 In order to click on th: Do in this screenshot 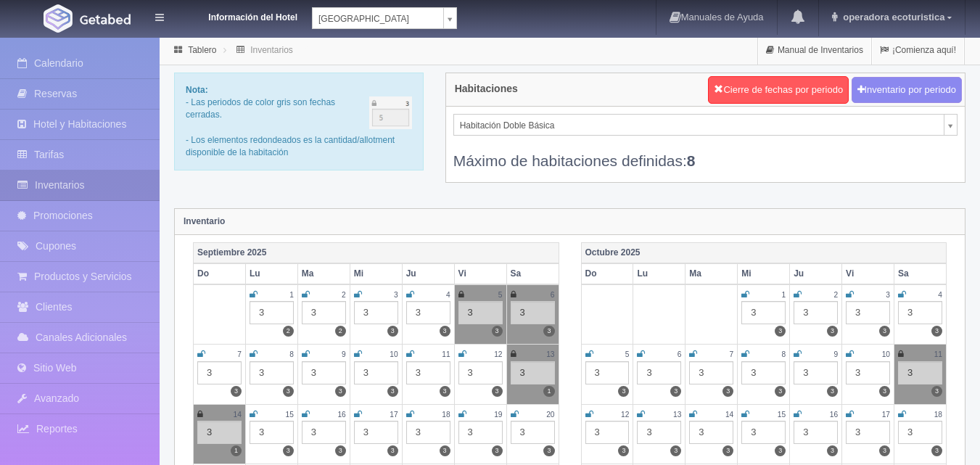, I will do `click(220, 273)`.